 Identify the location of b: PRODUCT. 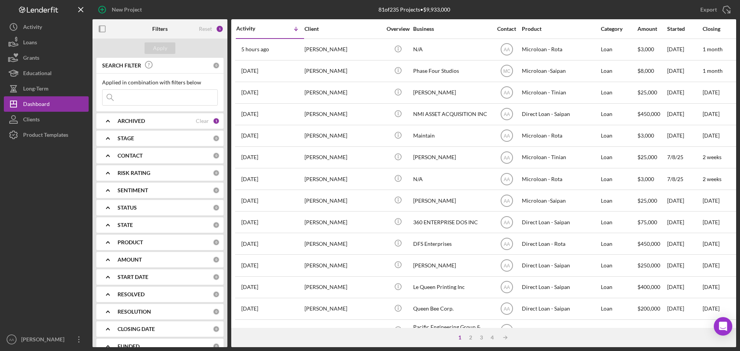
(130, 242).